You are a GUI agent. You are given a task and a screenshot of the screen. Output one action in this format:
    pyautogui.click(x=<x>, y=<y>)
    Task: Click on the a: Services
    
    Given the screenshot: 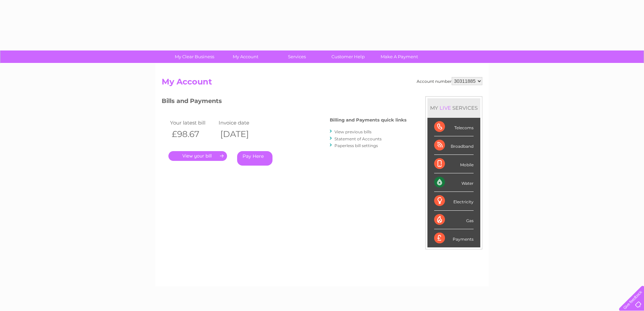 What is the action you would take?
    pyautogui.click(x=297, y=56)
    